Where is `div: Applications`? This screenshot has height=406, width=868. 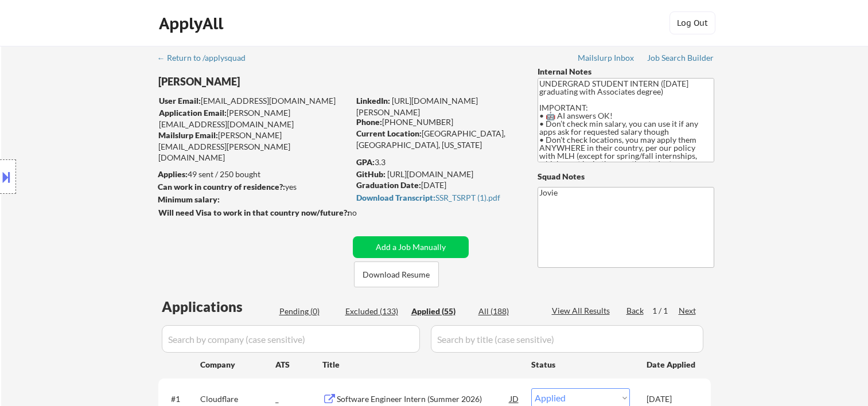
div: Applications is located at coordinates (219, 306).